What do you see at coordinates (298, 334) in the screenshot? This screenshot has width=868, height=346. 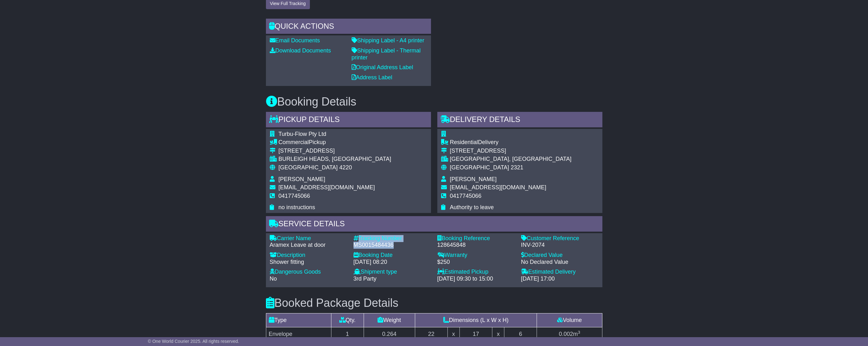 I see `td: Envelope` at bounding box center [298, 334].